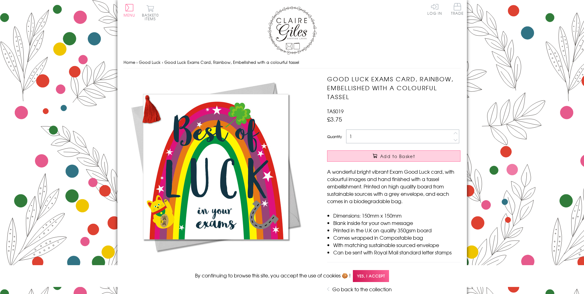 Image resolution: width=584 pixels, height=294 pixels. I want to click on span: Menu, so click(129, 15).